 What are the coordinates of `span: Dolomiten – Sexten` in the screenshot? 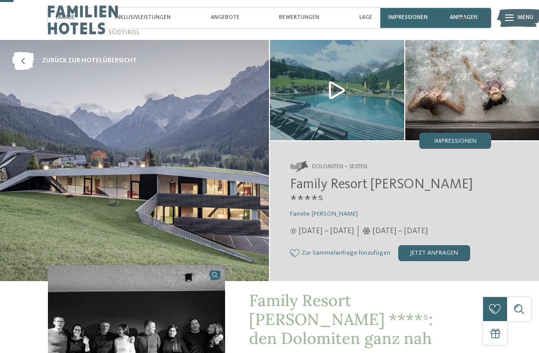 It's located at (339, 167).